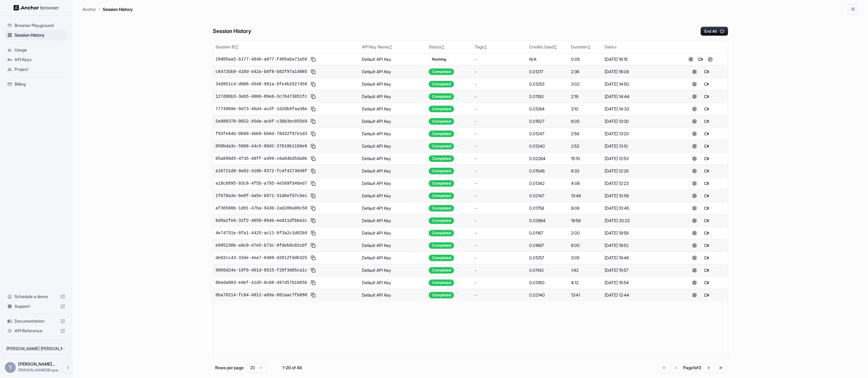 The image size is (868, 378). I want to click on span: 34d951c4-d006-4548-991a-9fe4b2627456, so click(261, 84).